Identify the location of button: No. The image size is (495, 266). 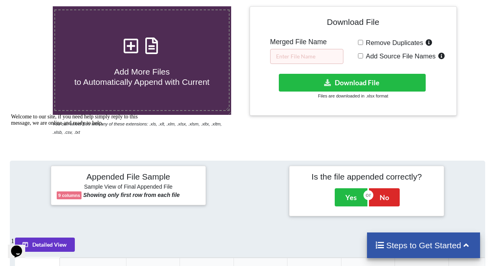
(385, 197).